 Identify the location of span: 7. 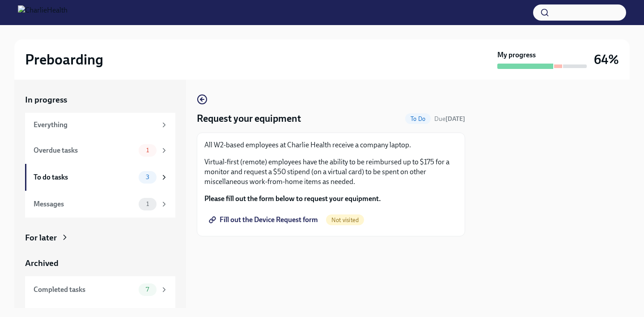
(147, 289).